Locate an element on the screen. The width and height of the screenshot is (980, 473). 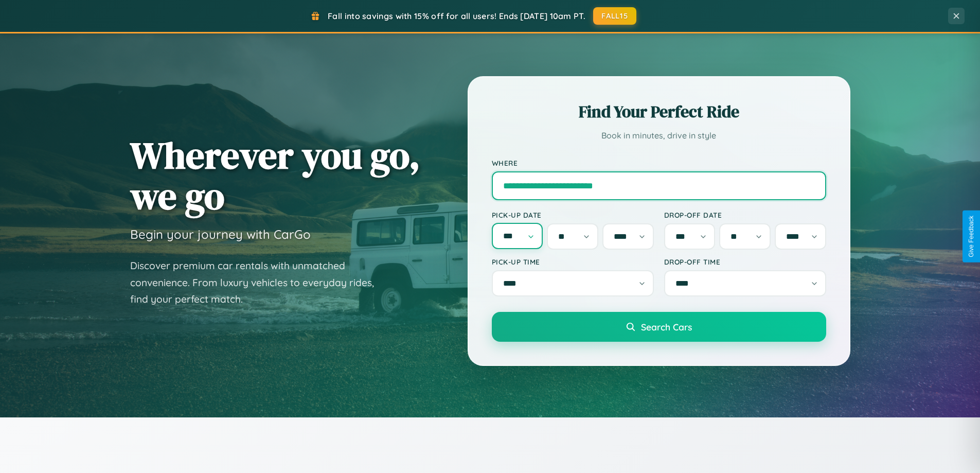
p: Discover premium car rentals with unmatched convenience. From luxury vehicles to everyday rides, ... is located at coordinates (259, 282).